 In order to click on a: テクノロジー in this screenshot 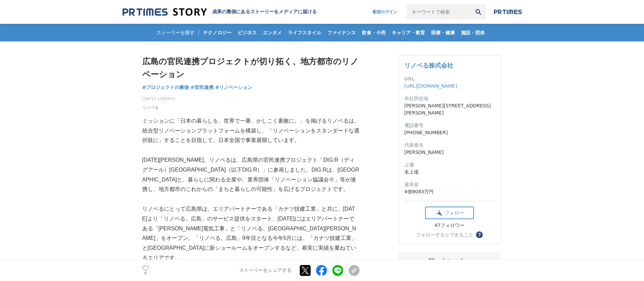, I will do `click(217, 33)`.